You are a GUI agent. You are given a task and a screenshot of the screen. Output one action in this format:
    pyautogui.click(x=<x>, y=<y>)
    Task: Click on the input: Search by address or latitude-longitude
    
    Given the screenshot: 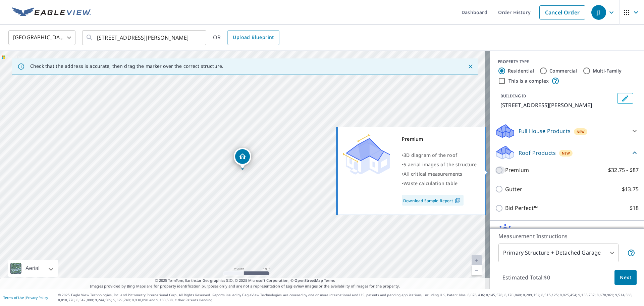 What is the action you would take?
    pyautogui.click(x=144, y=38)
    